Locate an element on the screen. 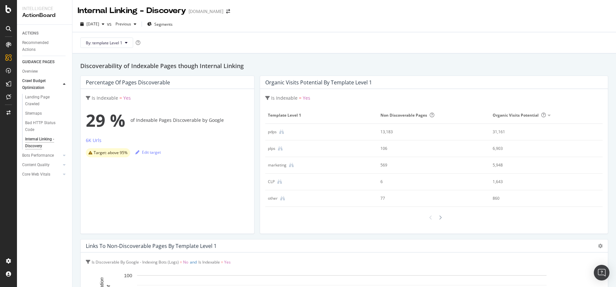 The width and height of the screenshot is (616, 287). a: Bots Performance is located at coordinates (41, 156).